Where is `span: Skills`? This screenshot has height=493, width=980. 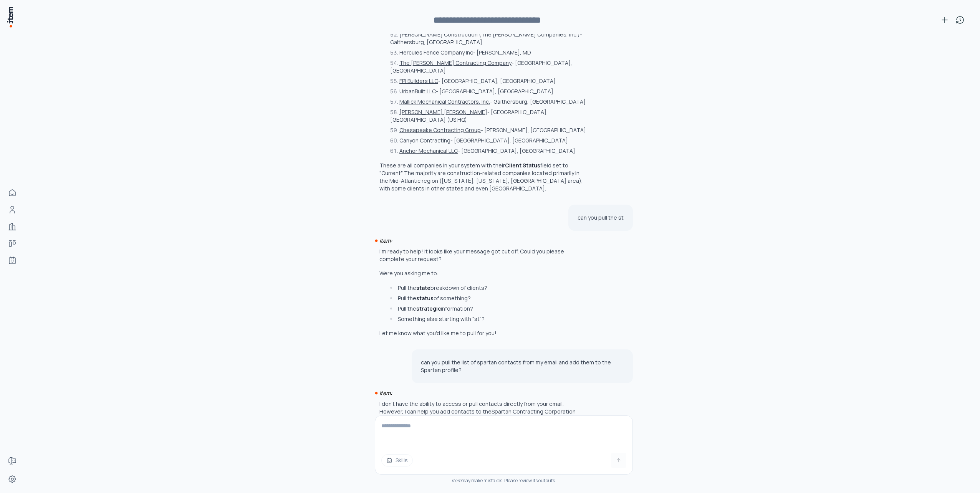 span: Skills is located at coordinates (402, 460).